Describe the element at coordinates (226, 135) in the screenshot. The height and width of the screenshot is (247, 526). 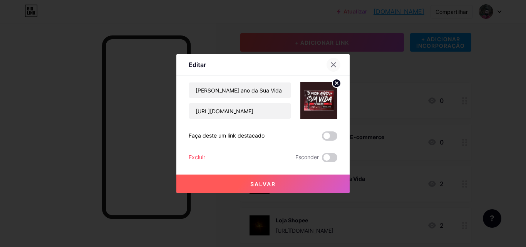
I see `font: Faça deste um link destacado` at that location.